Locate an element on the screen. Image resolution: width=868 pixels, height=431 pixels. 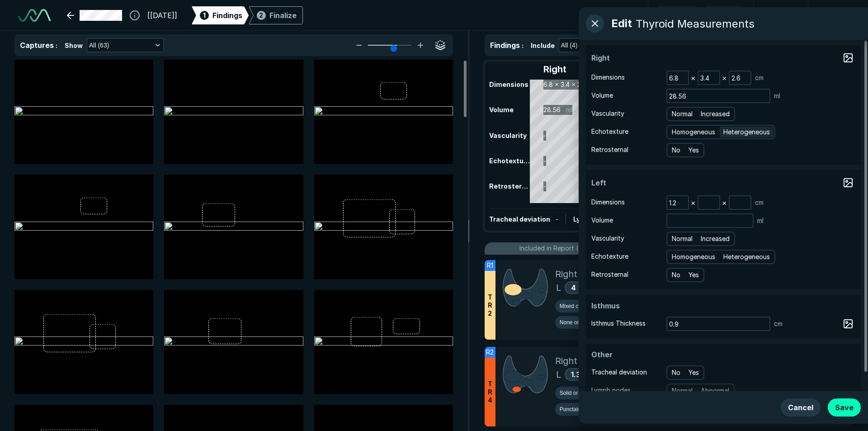
button: Redo is located at coordinates (724, 15).